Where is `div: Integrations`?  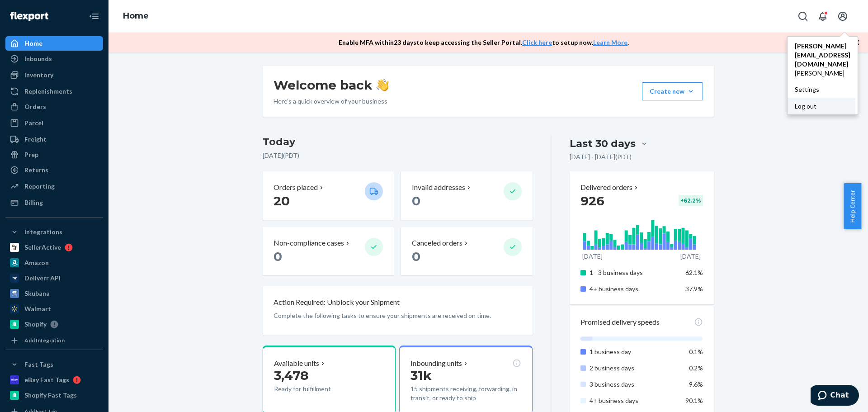 div: Integrations is located at coordinates (43, 232).